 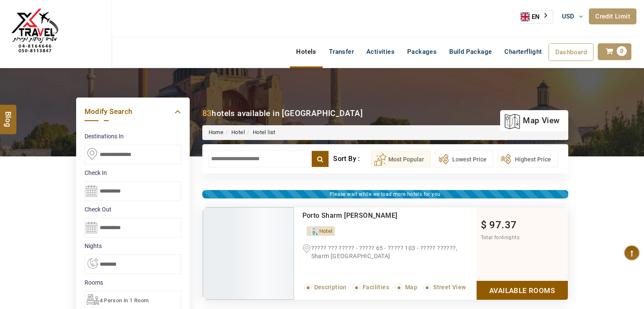 I want to click on a: Hotel, so click(x=238, y=132).